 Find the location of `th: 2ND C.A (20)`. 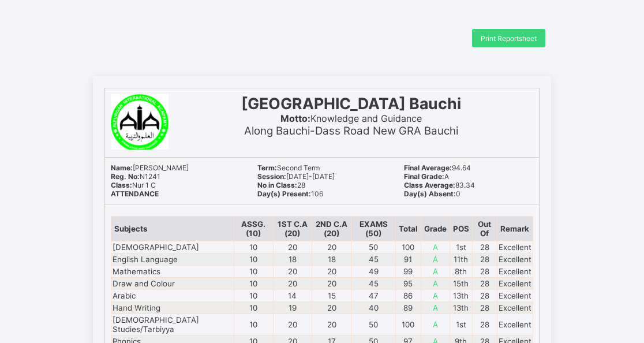

th: 2ND C.A (20) is located at coordinates (331, 228).